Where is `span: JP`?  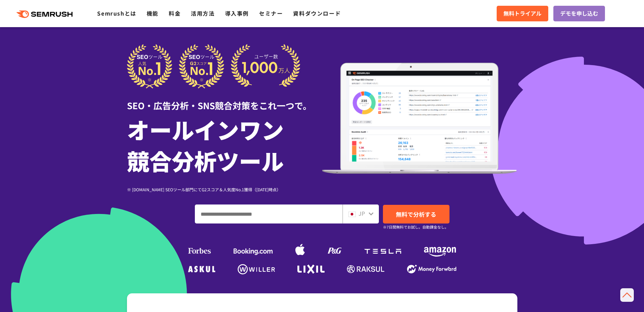 span: JP is located at coordinates (361, 213).